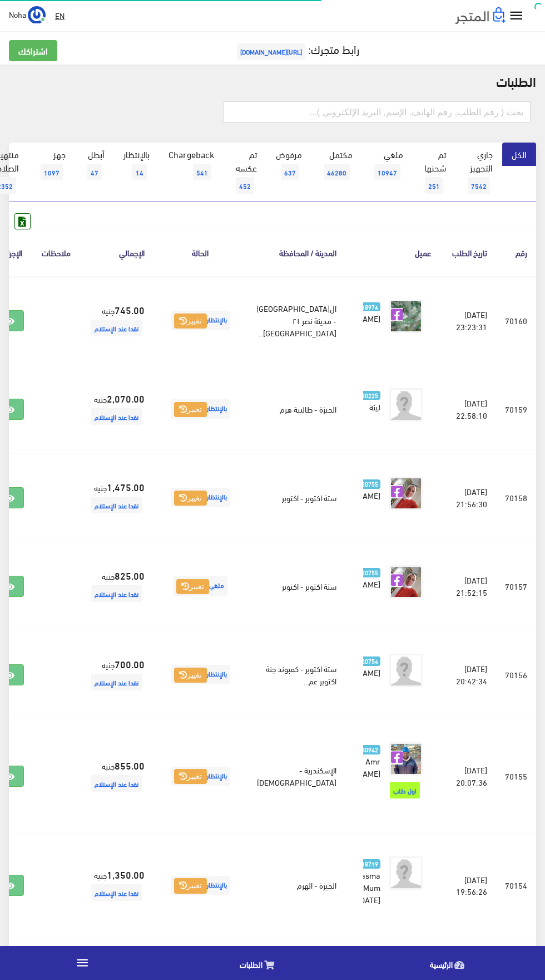 The height and width of the screenshot is (980, 545). I want to click on a: الطلبات, so click(260, 963).